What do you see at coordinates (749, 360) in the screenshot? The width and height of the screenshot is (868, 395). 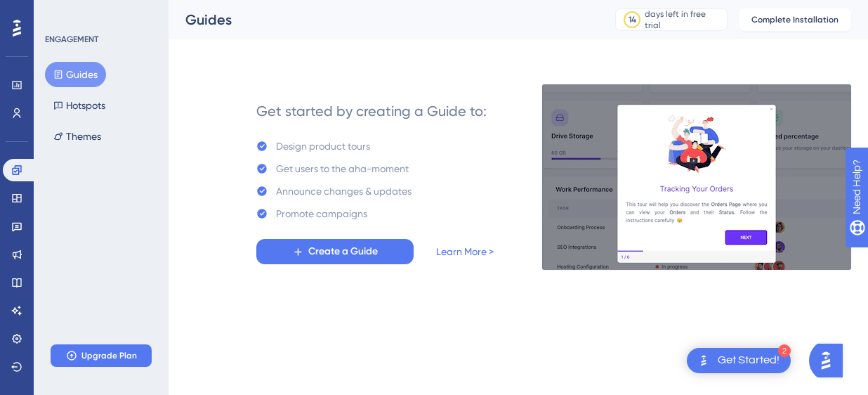 I see `div: Get Started!` at bounding box center [749, 360].